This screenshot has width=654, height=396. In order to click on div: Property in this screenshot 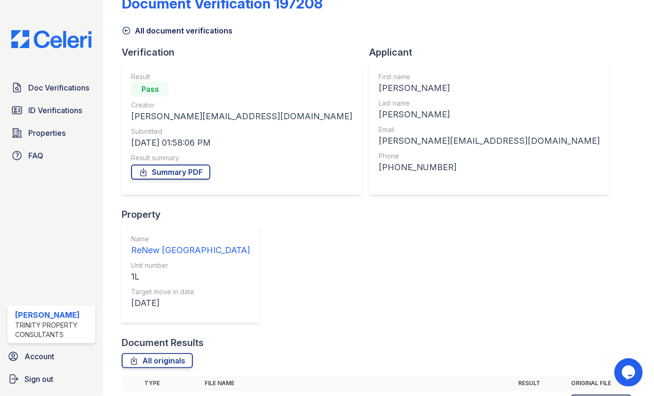, I will do `click(194, 214)`.